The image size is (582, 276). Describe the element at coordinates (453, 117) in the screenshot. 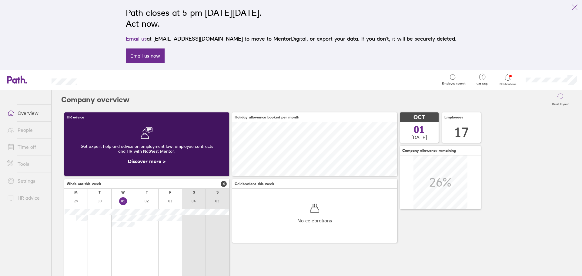

I see `span: Employees` at that location.